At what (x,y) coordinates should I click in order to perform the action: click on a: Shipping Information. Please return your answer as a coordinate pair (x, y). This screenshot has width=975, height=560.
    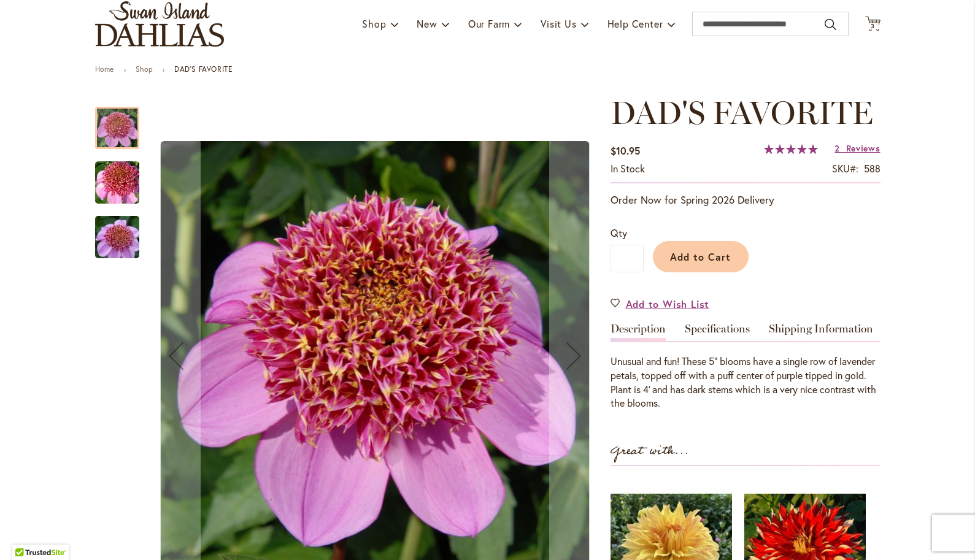
    Looking at the image, I should click on (821, 332).